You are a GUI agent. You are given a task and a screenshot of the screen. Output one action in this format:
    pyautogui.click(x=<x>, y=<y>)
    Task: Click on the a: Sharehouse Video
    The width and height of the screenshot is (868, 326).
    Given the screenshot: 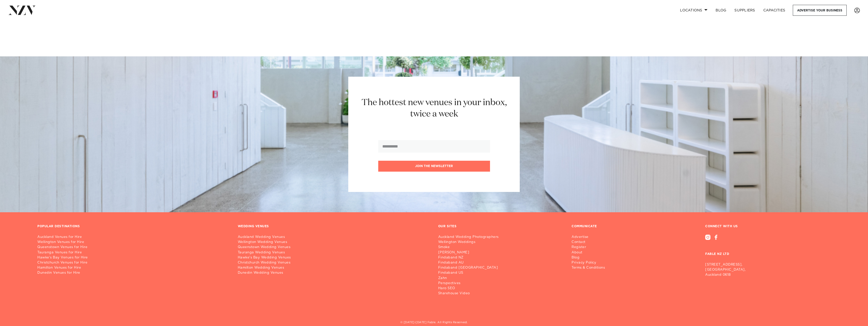 What is the action you would take?
    pyautogui.click(x=470, y=293)
    